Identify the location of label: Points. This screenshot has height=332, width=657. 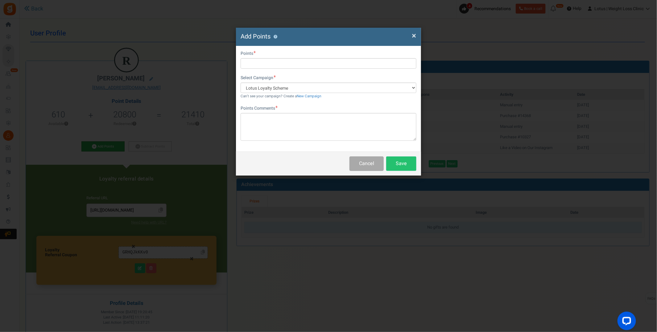
(248, 54).